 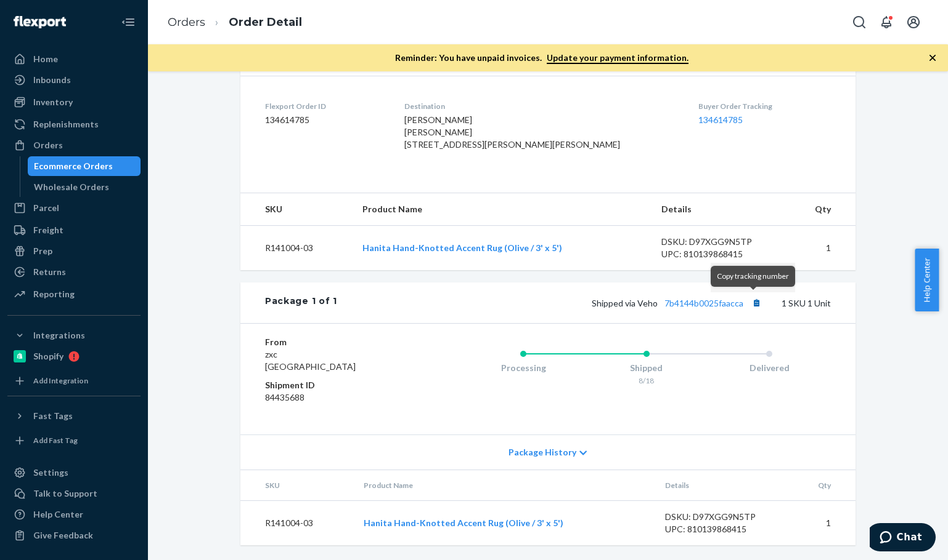 I want to click on div: Help Center, so click(x=58, y=515).